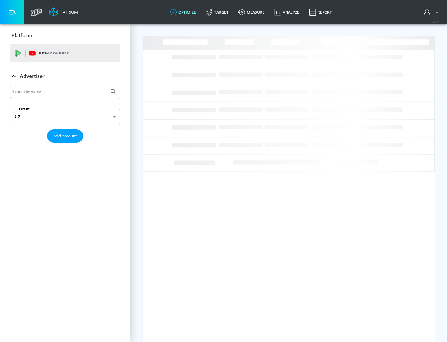 The image size is (447, 342). What do you see at coordinates (65, 35) in the screenshot?
I see `div: Platform` at bounding box center [65, 35].